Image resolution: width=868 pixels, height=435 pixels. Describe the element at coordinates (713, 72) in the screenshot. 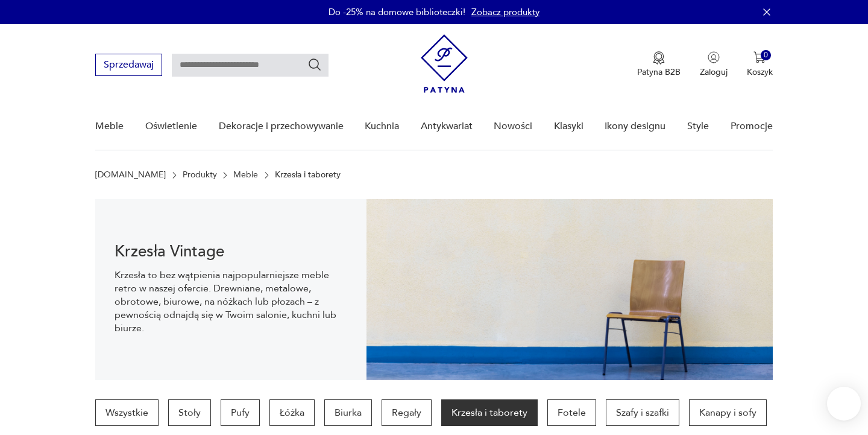

I see `p: Zaloguj` at that location.